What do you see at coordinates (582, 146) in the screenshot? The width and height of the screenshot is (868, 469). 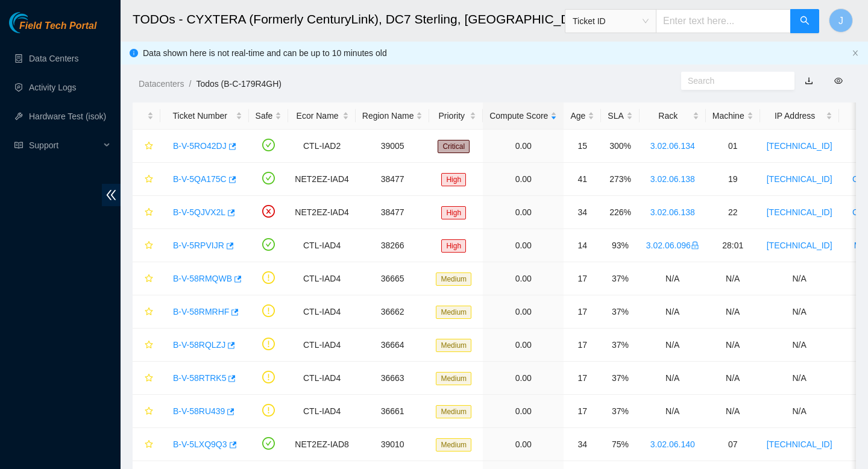 I see `td: 15` at bounding box center [582, 146].